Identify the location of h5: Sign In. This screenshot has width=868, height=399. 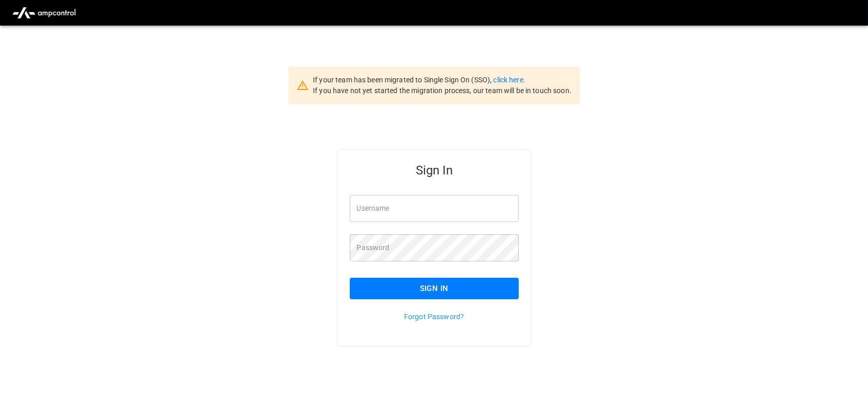
(434, 171).